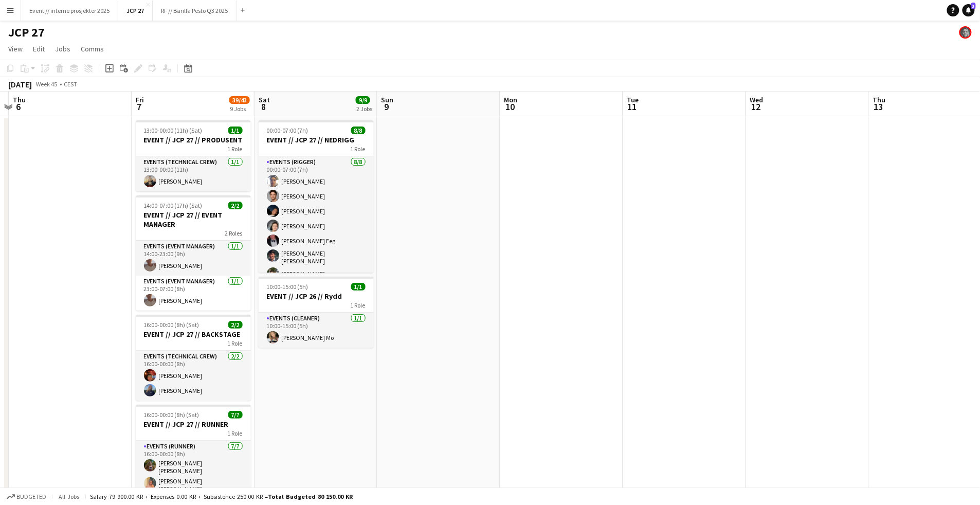 This screenshot has width=980, height=505. I want to click on a: View, so click(16, 49).